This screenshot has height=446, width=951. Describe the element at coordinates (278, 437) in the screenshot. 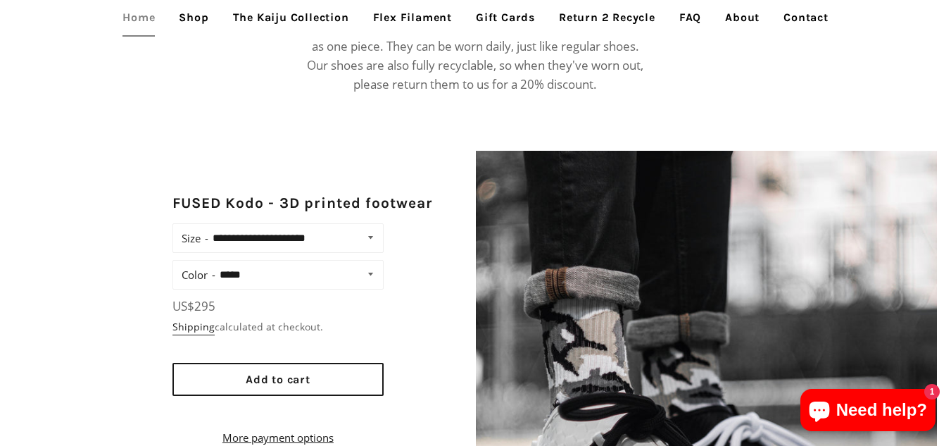

I see `a: More payment options` at that location.